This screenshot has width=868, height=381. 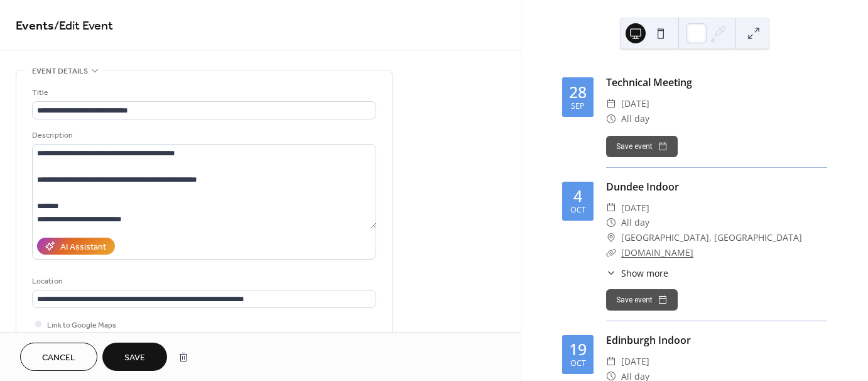 What do you see at coordinates (59, 358) in the screenshot?
I see `span: Cancel` at bounding box center [59, 358].